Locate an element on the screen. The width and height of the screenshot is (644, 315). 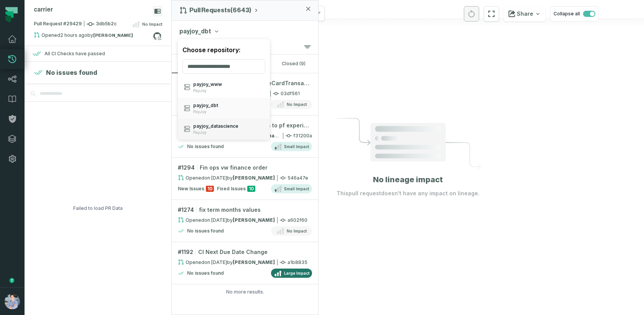
button: payjoy_dbt is located at coordinates (199, 31).